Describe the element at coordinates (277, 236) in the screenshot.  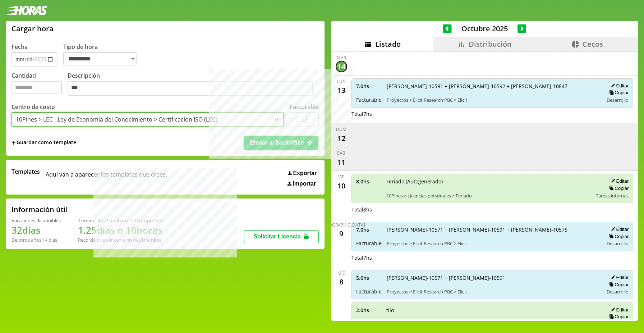
I see `span: Solicitar Licencia` at that location.